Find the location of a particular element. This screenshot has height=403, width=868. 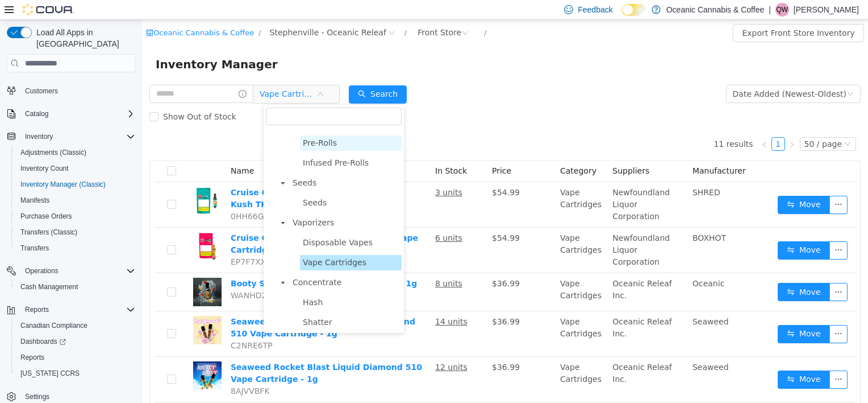

input: filter select is located at coordinates (191, 96).